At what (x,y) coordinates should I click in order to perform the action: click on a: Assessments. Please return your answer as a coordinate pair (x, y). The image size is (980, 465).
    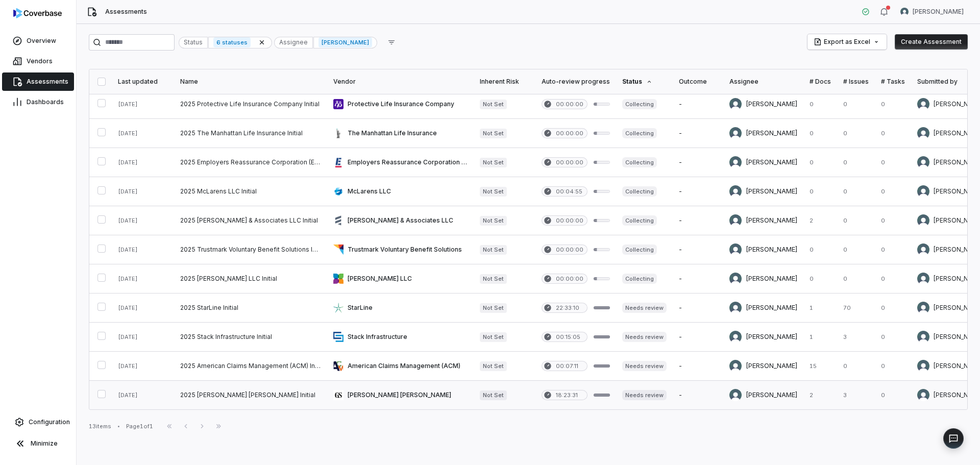
    Looking at the image, I should click on (38, 82).